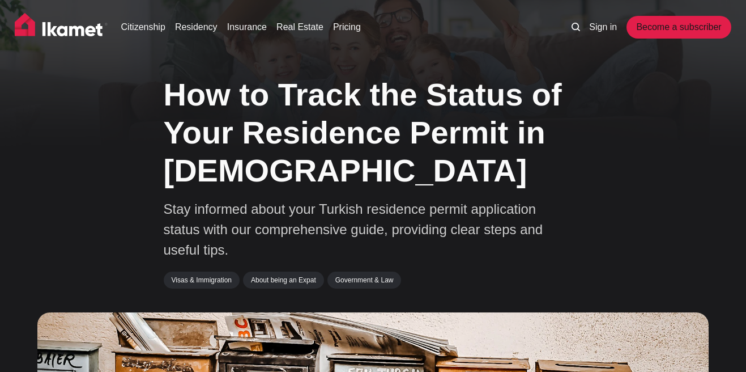 The width and height of the screenshot is (746, 372). I want to click on a: Sign in, so click(603, 27).